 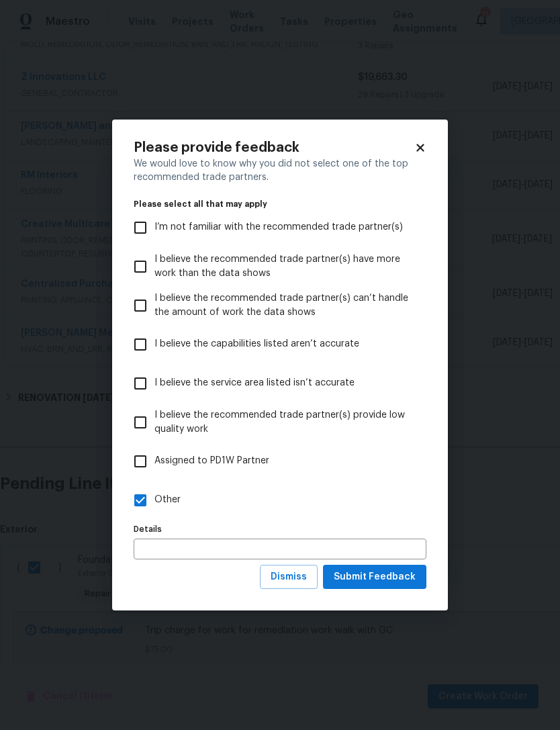 What do you see at coordinates (280, 204) in the screenshot?
I see `legend: Please select all that may apply` at bounding box center [280, 204].